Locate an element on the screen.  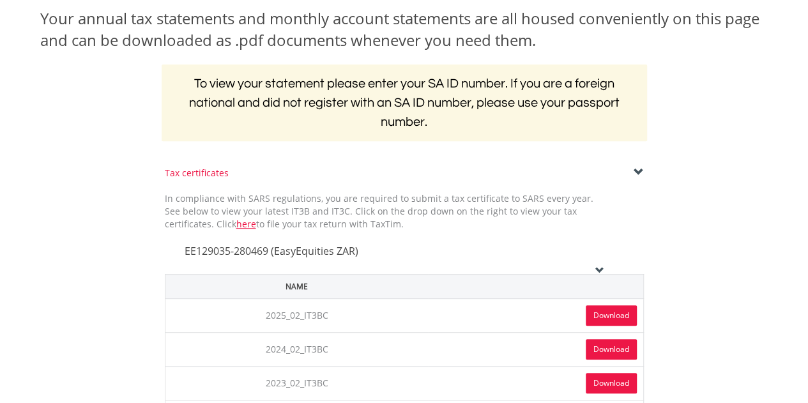
td: 2023_02_IT3BC is located at coordinates (296, 382).